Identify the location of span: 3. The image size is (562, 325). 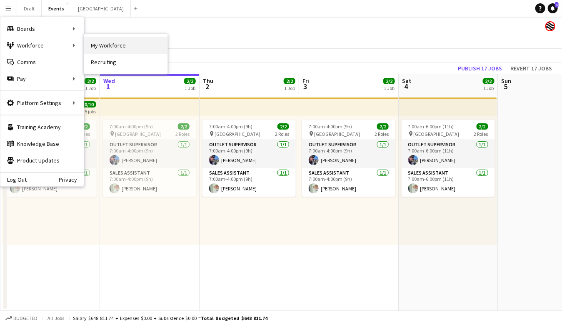
(305, 86).